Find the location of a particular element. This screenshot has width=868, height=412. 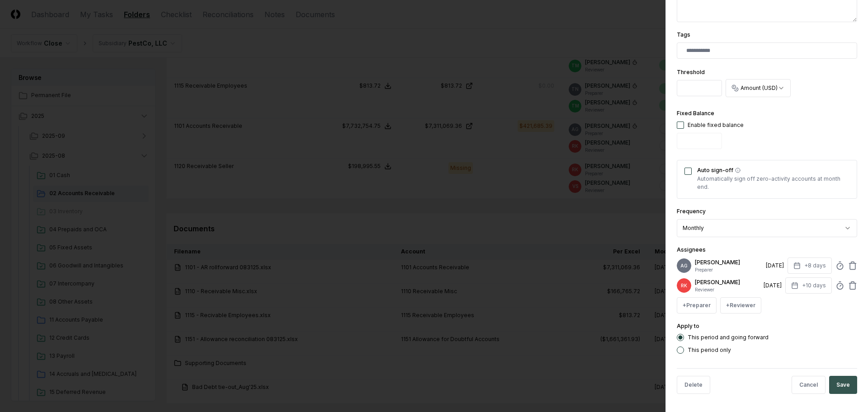

label: Auto sign-off is located at coordinates (773, 171).